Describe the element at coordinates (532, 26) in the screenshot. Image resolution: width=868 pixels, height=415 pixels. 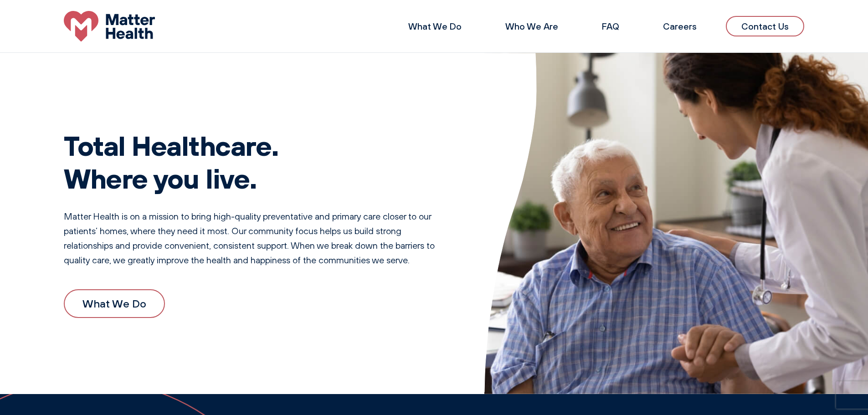
I see `a: Who We Are` at that location.